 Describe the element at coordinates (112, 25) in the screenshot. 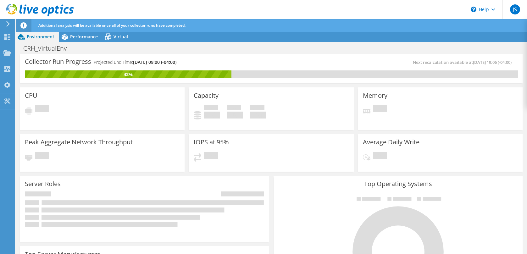

I see `span: Additional analysis will be available once all of your collector runs have completed.` at that location.